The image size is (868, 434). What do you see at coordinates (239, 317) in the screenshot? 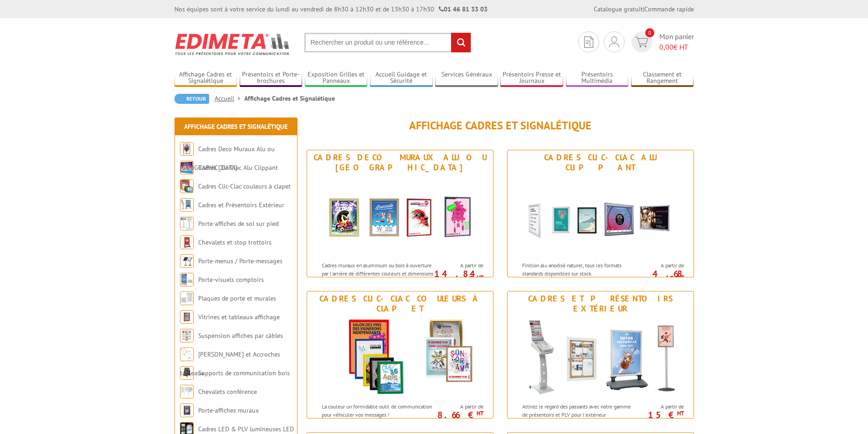
I see `a: Vitrines et tableaux affichage` at bounding box center [239, 317].